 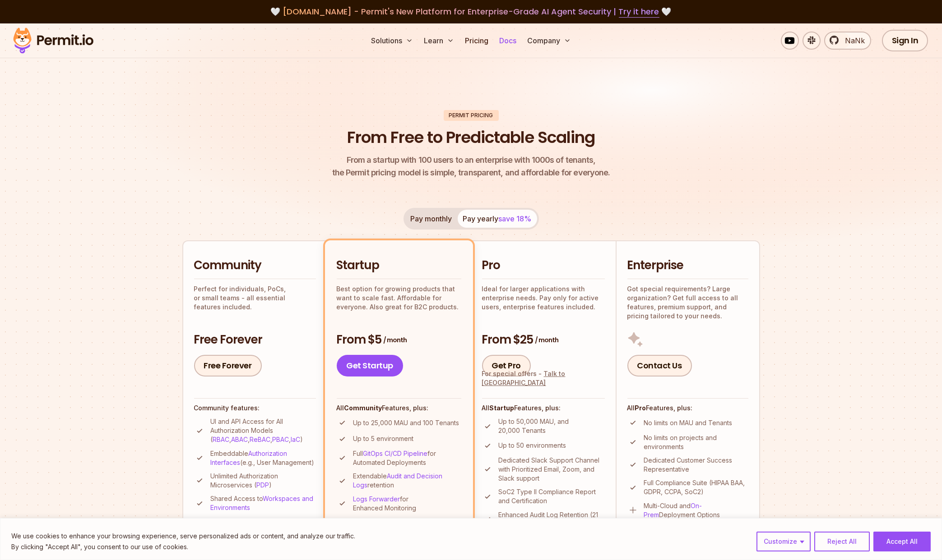 What do you see at coordinates (249, 458) in the screenshot?
I see `a: Authorization Interfaces` at bounding box center [249, 458].